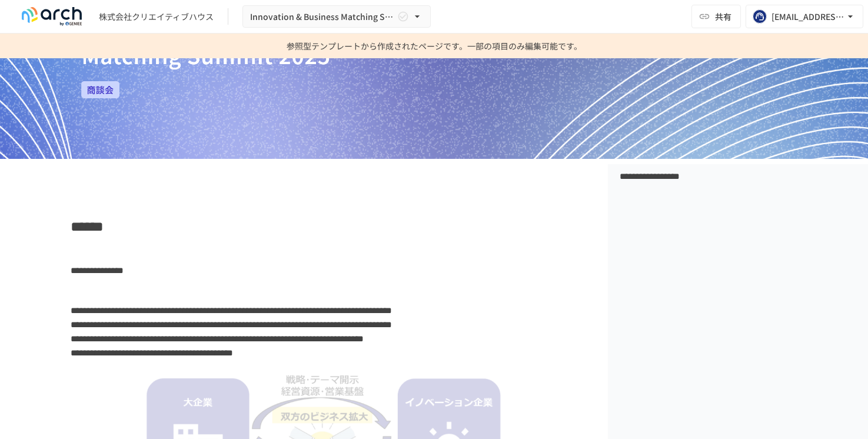  What do you see at coordinates (716, 17) in the screenshot?
I see `button: 共有` at bounding box center [716, 17].